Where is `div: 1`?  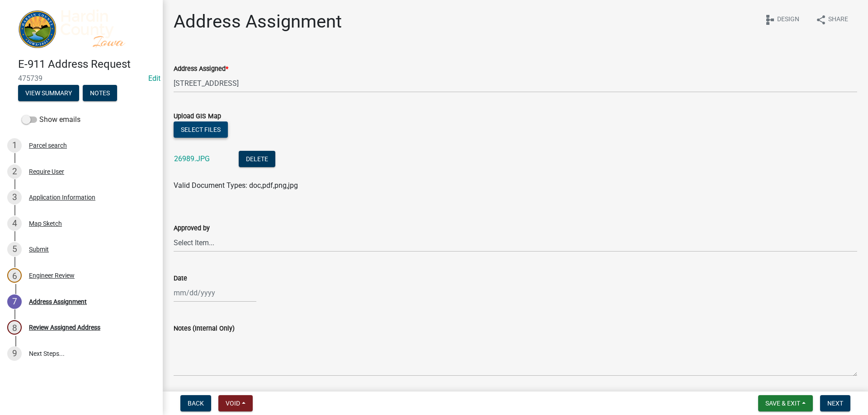 div: 1 is located at coordinates (15, 146).